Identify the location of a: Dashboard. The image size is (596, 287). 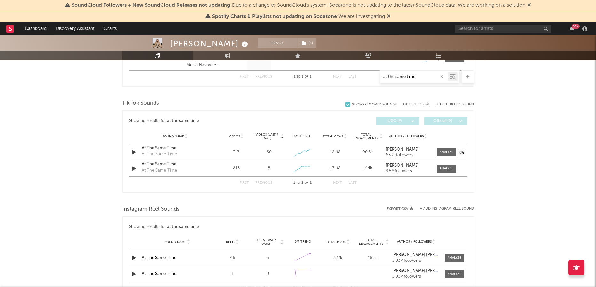
(36, 29).